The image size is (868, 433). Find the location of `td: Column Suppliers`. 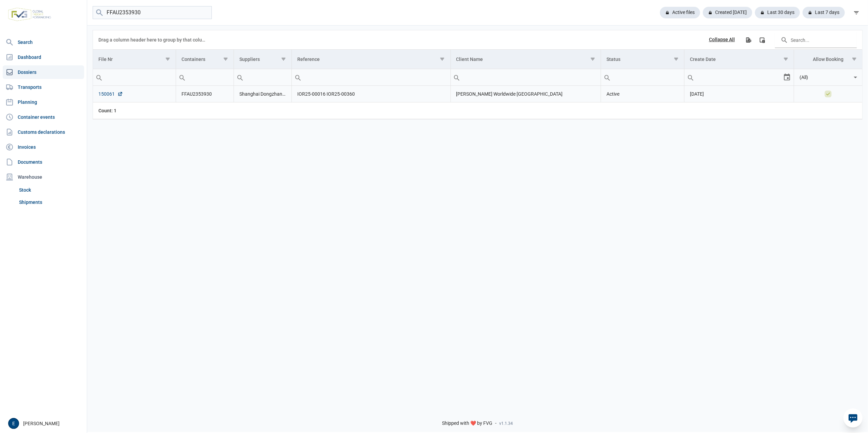

td: Column Suppliers is located at coordinates (263, 60).